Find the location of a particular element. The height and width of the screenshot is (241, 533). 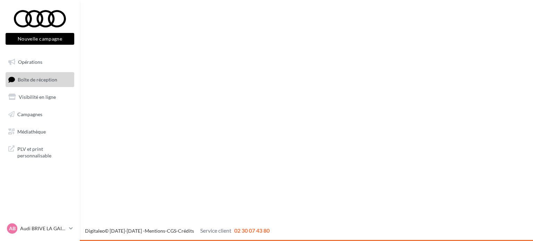

a: Campagnes is located at coordinates (40, 115).